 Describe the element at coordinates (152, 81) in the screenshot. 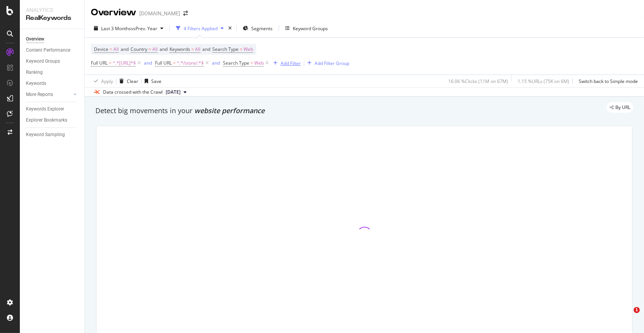

I see `button: Save` at that location.